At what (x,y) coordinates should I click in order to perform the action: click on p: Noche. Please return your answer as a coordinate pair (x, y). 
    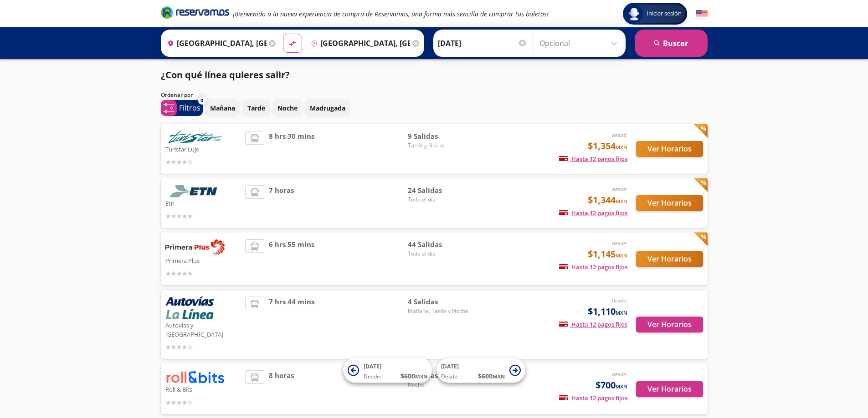
    Looking at the image, I should click on (287, 108).